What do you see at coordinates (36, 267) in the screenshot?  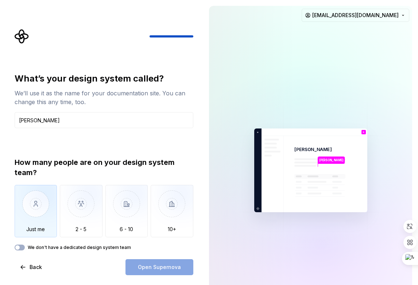 I see `span: Back` at bounding box center [36, 267].